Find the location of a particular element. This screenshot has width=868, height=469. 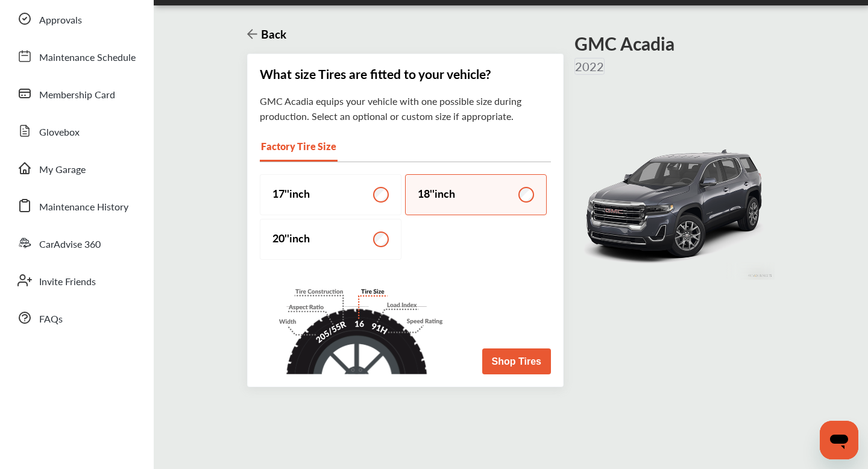

span: Approvals is located at coordinates (60, 21).